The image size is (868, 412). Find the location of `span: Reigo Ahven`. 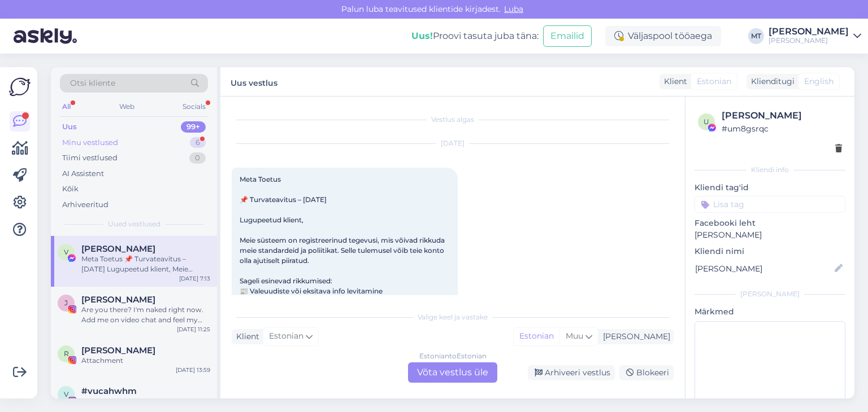

span: Reigo Ahven is located at coordinates (118, 351).